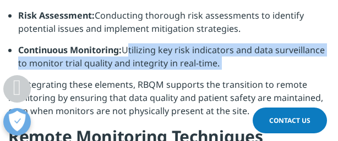  I want to click on button: Open Preferences, so click(17, 122).